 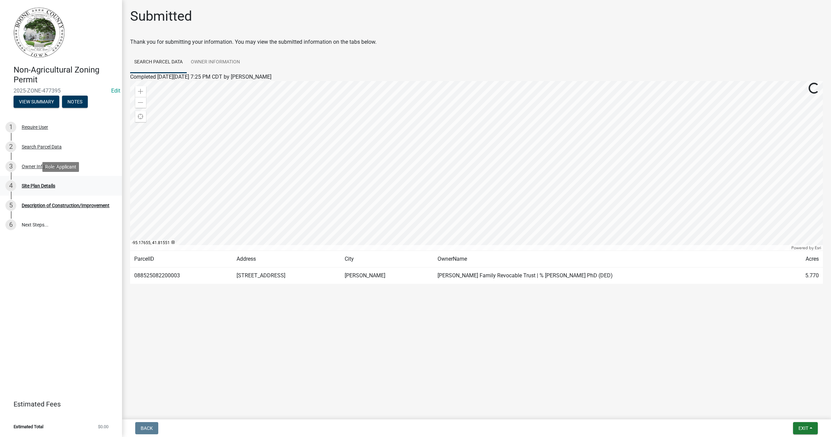 I want to click on div: 4, so click(x=11, y=186).